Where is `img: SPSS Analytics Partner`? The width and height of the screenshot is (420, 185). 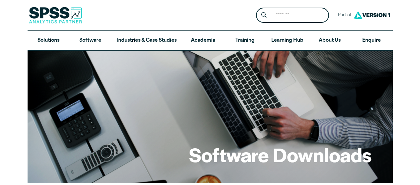
img: SPSS Analytics Partner is located at coordinates (55, 15).